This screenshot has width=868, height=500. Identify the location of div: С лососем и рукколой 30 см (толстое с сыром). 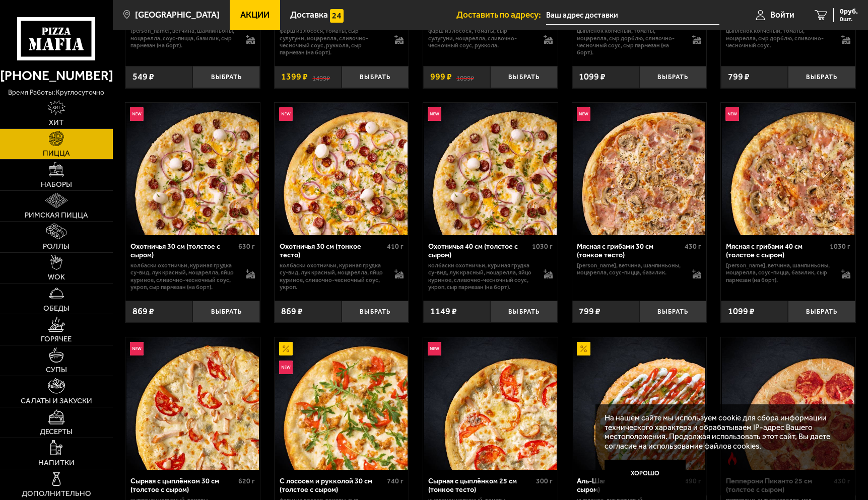
(332, 485).